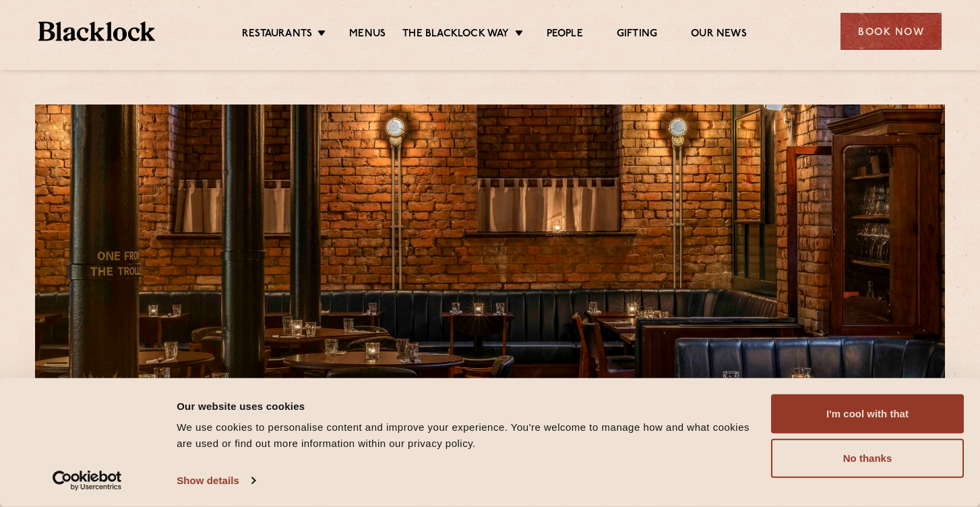 This screenshot has width=980, height=507. Describe the element at coordinates (719, 35) in the screenshot. I see `a: Our News` at that location.